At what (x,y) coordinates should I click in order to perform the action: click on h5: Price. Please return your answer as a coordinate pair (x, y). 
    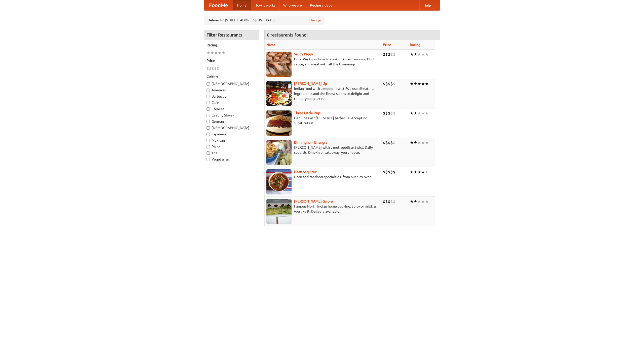
    Looking at the image, I should click on (232, 61).